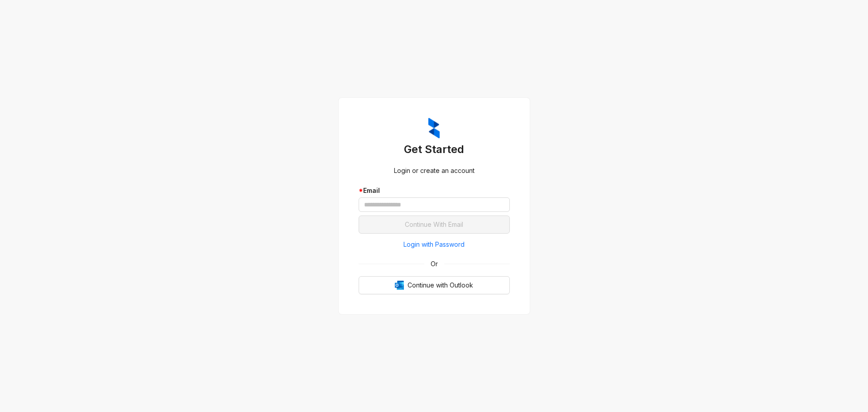 This screenshot has height=412, width=868. Describe the element at coordinates (434, 191) in the screenshot. I see `div: Email` at that location.